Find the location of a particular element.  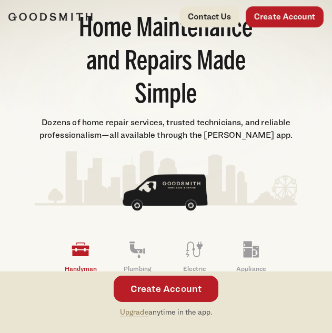

a: Plumbing is located at coordinates (137, 256).